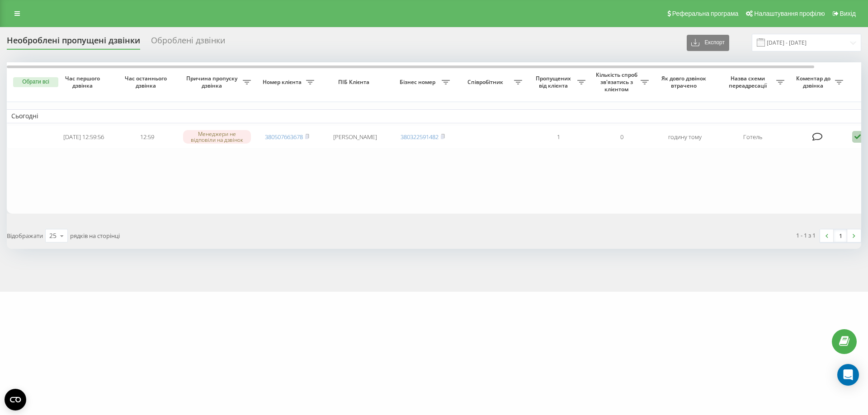  Describe the element at coordinates (283, 83) in the screenshot. I see `span: Номер клієнта` at that location.